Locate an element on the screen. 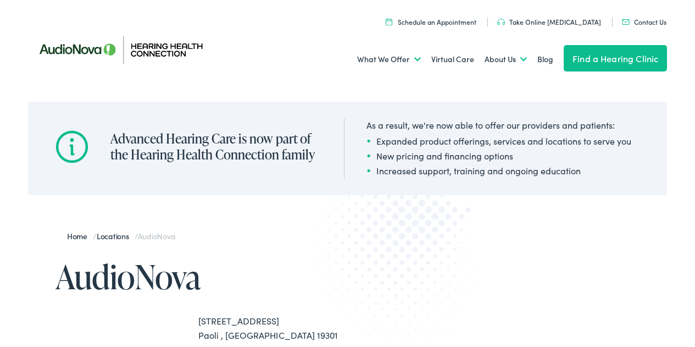  a: Virtual Care is located at coordinates (453, 59).